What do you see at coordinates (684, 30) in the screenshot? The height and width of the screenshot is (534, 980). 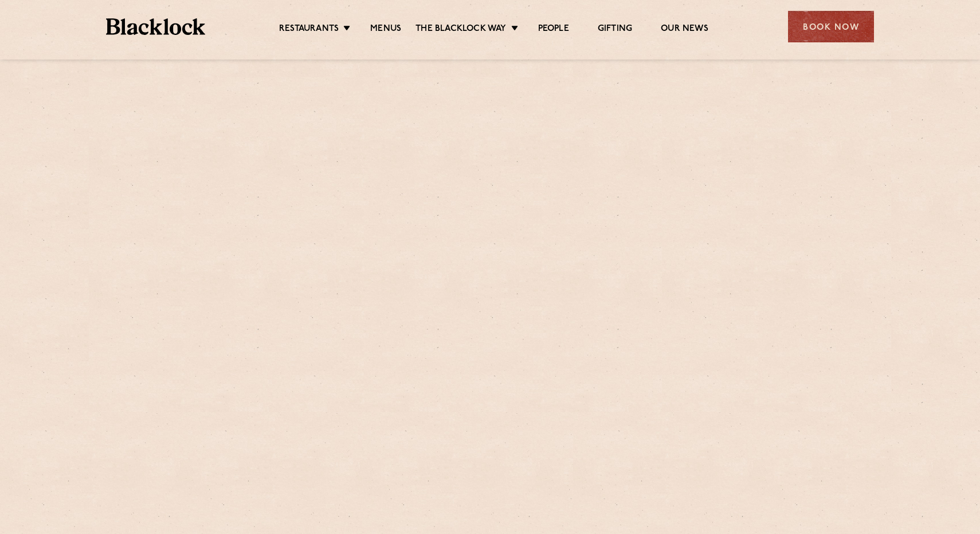 I see `a: Our News` at bounding box center [684, 30].